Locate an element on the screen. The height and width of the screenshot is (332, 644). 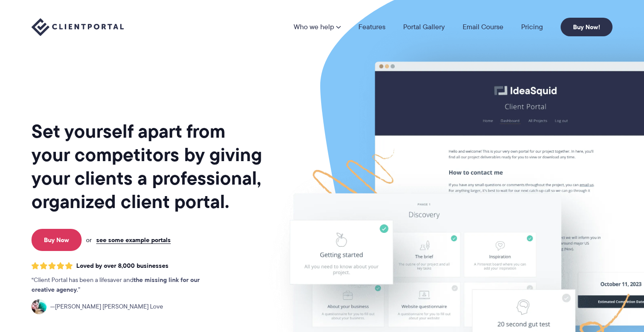
a: Email Course is located at coordinates (483, 27).